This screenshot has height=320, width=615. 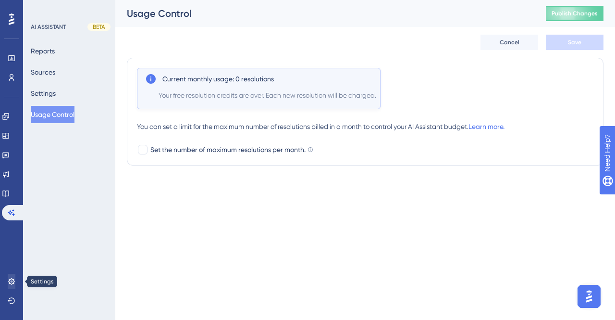 I want to click on button: Publish Changes, so click(x=575, y=13).